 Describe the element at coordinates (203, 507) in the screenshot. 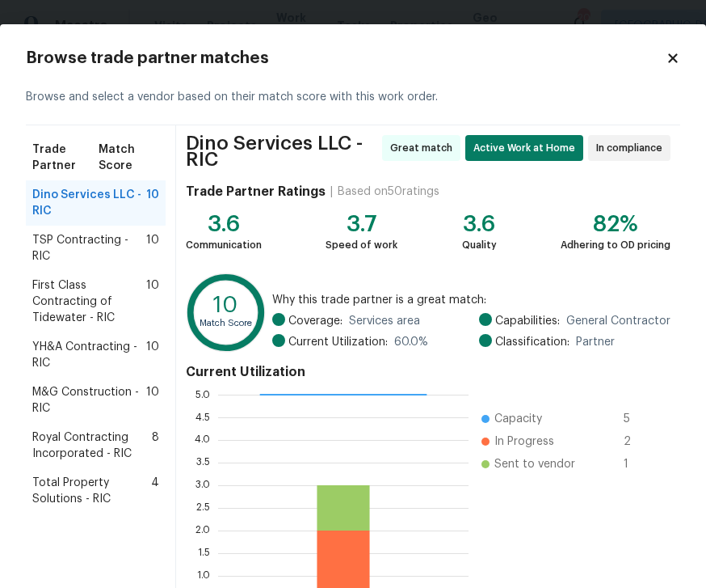

I see `text: 2.5` at that location.